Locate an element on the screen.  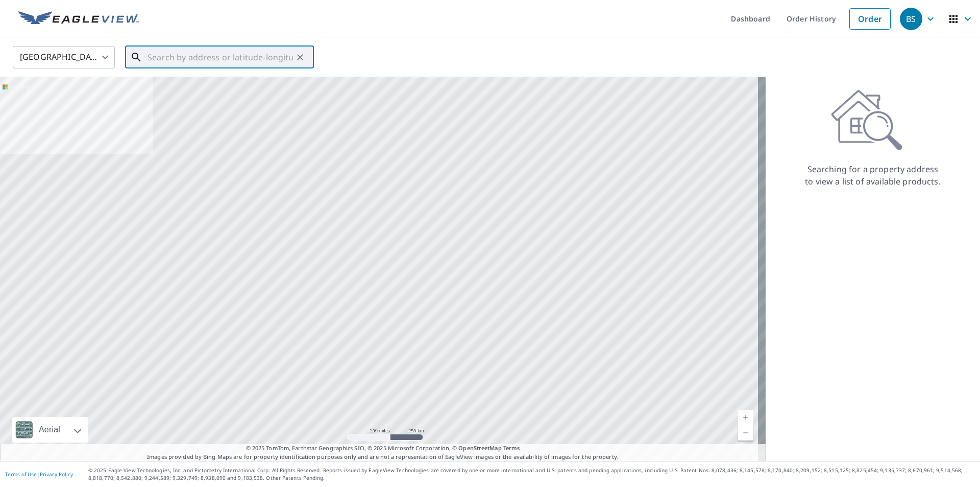
div: BS is located at coordinates (911, 19).